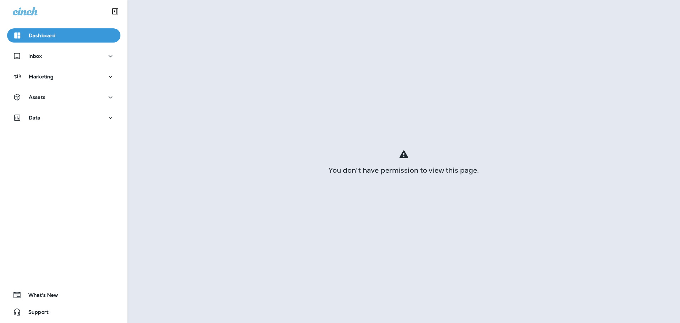 This screenshot has width=680, height=323. What do you see at coordinates (64, 35) in the screenshot?
I see `button: Dashboard` at bounding box center [64, 35].